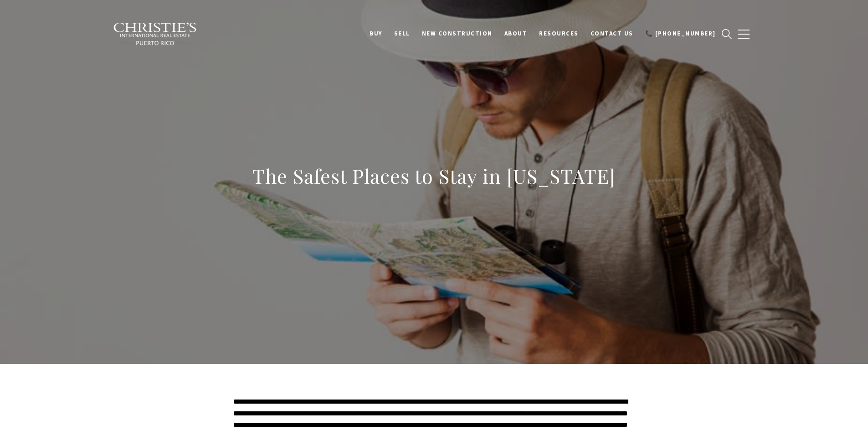  Describe the element at coordinates (402, 34) in the screenshot. I see `a: SELL` at that location.